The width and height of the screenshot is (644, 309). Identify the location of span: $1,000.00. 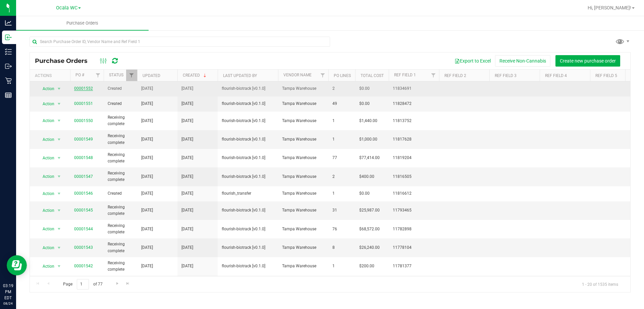
(368, 139).